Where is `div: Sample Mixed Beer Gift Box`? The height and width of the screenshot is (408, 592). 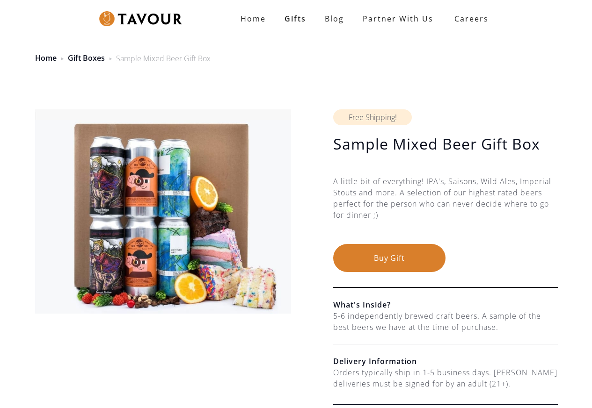
div: Sample Mixed Beer Gift Box is located at coordinates (163, 58).